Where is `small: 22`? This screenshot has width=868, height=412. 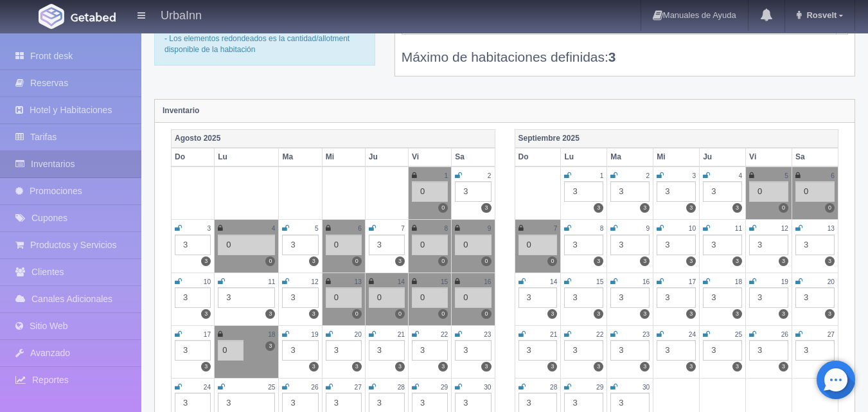
small: 22 is located at coordinates (444, 334).